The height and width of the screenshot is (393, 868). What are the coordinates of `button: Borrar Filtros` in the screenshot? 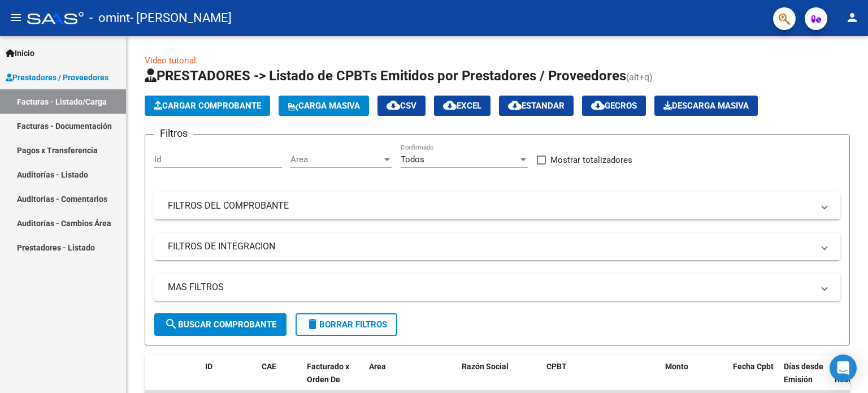 It's located at (347, 325).